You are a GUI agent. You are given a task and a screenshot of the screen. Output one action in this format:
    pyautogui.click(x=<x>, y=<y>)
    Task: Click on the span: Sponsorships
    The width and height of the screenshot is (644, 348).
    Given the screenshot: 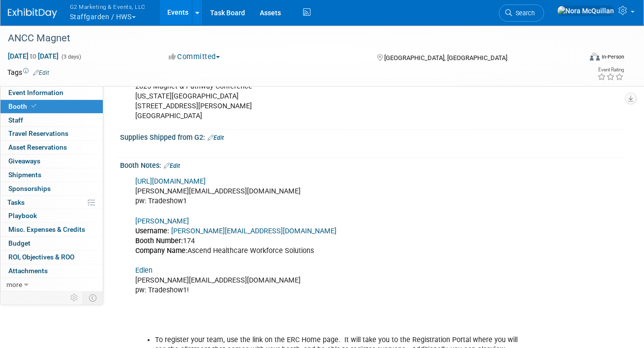 What is the action you would take?
    pyautogui.click(x=30, y=189)
    